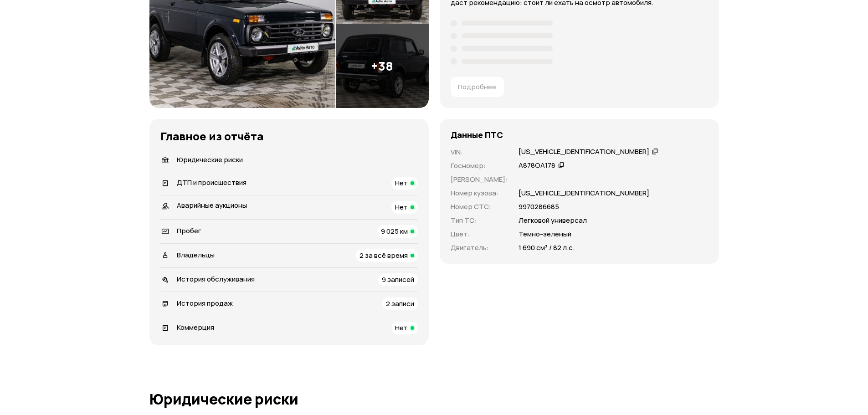  I want to click on p: Цвет :, so click(479, 234).